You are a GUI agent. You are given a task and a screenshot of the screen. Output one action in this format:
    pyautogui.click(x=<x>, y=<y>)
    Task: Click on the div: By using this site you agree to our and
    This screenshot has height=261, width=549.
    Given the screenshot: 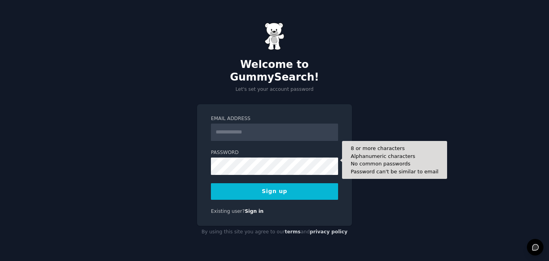 What is the action you would take?
    pyautogui.click(x=274, y=232)
    